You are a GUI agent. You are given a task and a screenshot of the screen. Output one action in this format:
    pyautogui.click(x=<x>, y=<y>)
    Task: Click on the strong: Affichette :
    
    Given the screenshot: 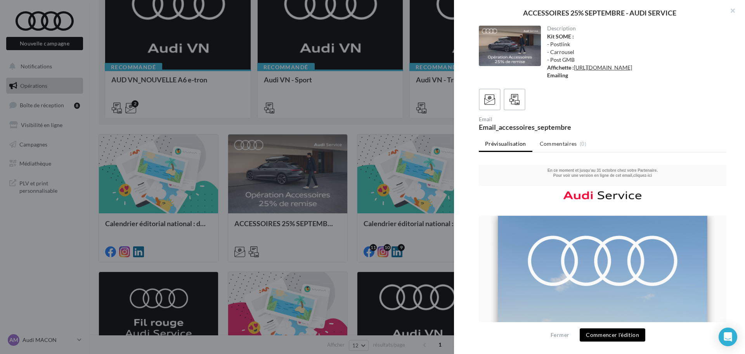 What is the action you would take?
    pyautogui.click(x=561, y=67)
    